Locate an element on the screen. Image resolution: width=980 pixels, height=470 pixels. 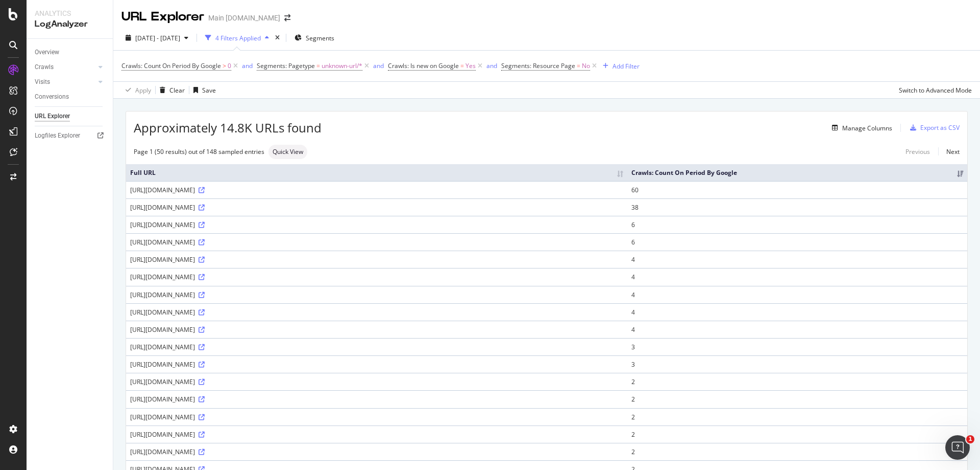
span: 1 is located at coordinates (971, 439).